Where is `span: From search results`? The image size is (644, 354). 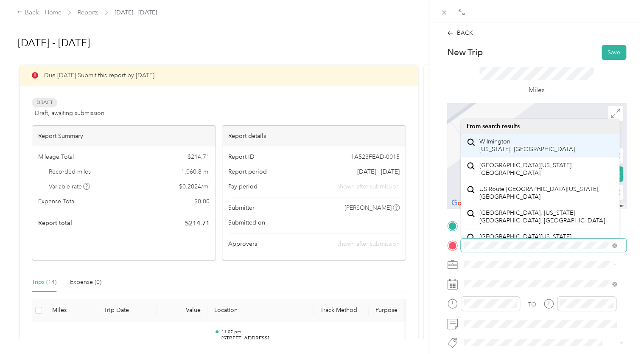
span: From search results is located at coordinates (493, 126).